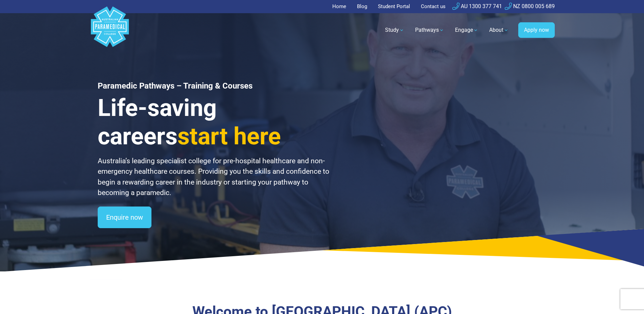 The height and width of the screenshot is (314, 644). I want to click on h3: Life-saving careers, so click(214, 122).